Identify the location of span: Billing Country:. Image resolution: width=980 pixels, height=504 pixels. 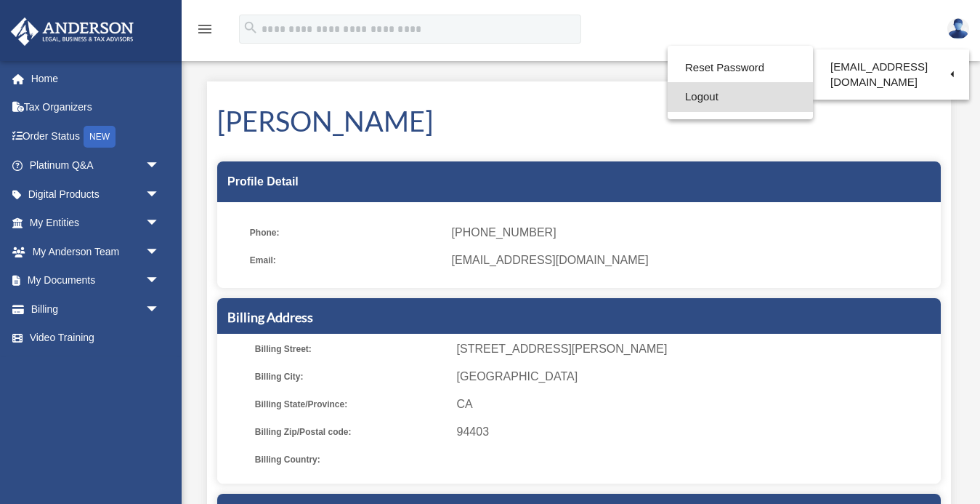
(351, 460).